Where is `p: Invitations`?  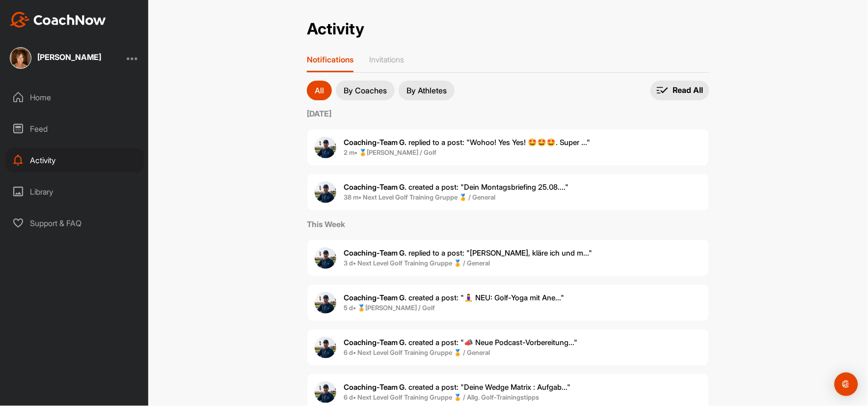 p: Invitations is located at coordinates (387, 59).